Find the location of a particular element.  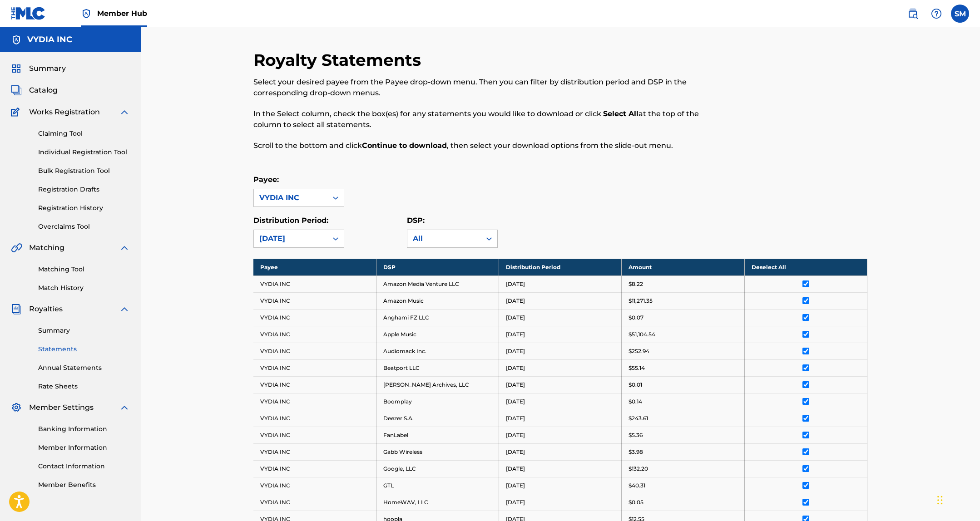

a: Banking Information is located at coordinates (84, 429).